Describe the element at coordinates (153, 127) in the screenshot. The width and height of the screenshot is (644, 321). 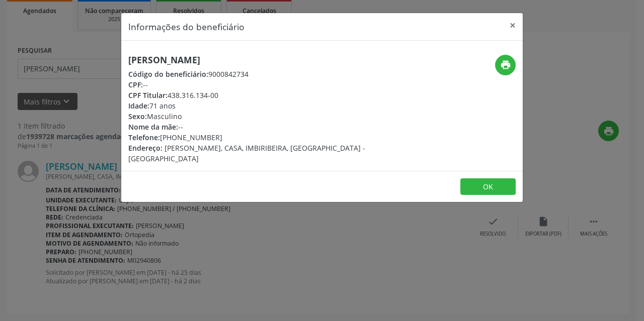
I see `span: Nome da mãe:` at that location.